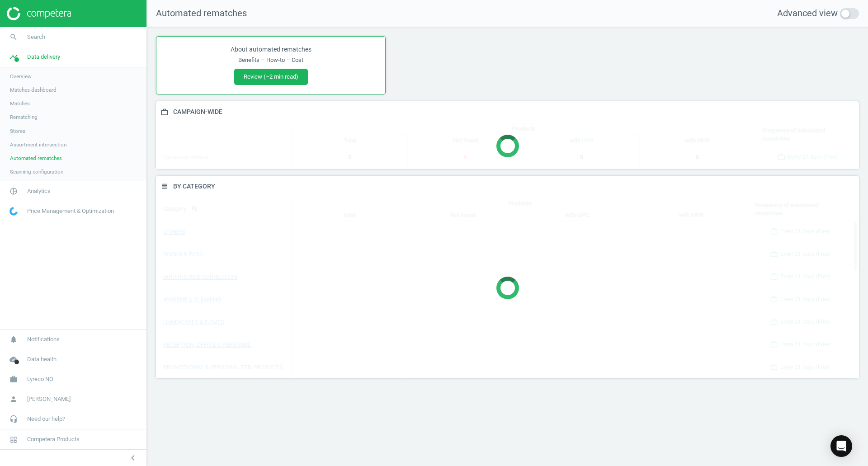 This screenshot has width=868, height=466. Describe the element at coordinates (133, 458) in the screenshot. I see `i: chevron_left` at that location.